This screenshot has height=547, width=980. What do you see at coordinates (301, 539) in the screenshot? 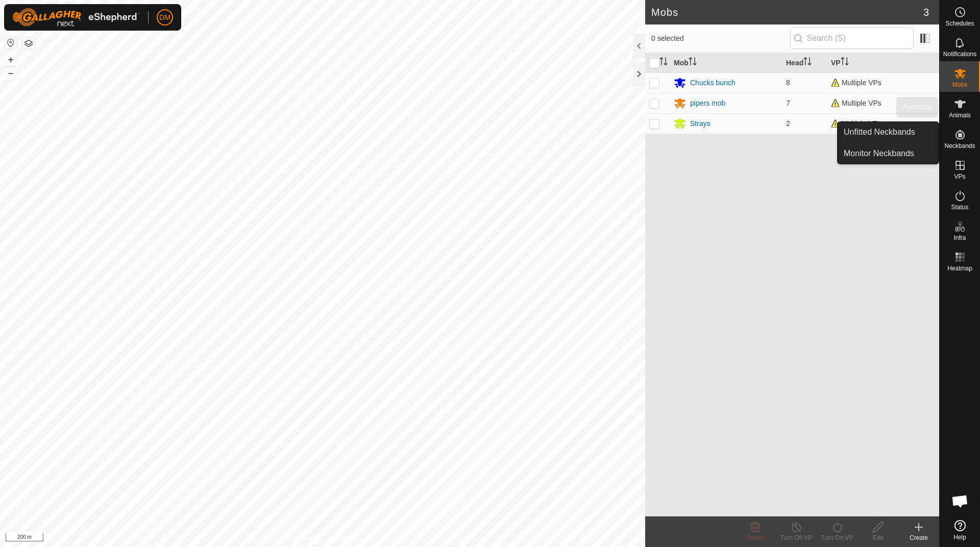
I see `a: Privacy Policy` at bounding box center [301, 539].